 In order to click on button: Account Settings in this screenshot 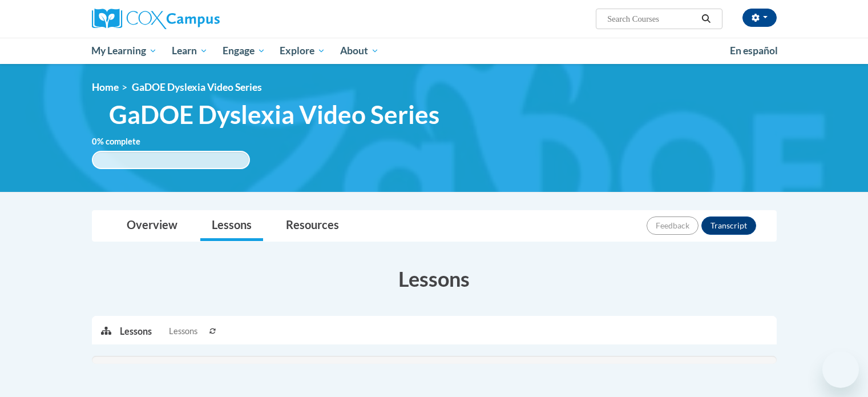, I will do `click(759, 18)`.